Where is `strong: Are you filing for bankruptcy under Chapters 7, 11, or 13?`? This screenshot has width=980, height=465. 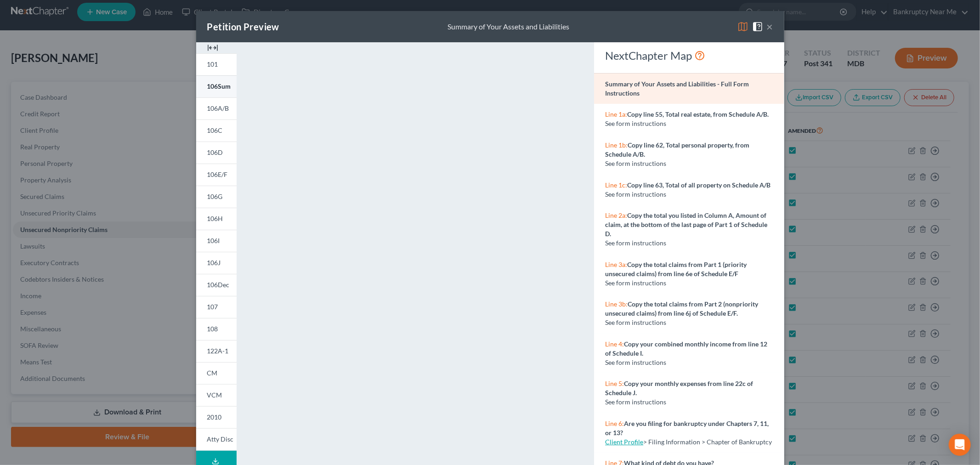
strong: Are you filing for bankruptcy under Chapters 7, 11, or 13? is located at coordinates (687, 428).